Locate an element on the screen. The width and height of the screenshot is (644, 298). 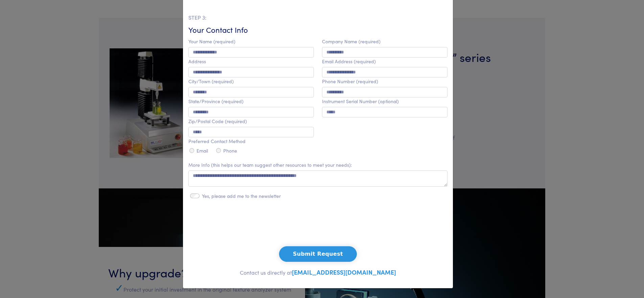
button: Submit Request is located at coordinates (318, 254).